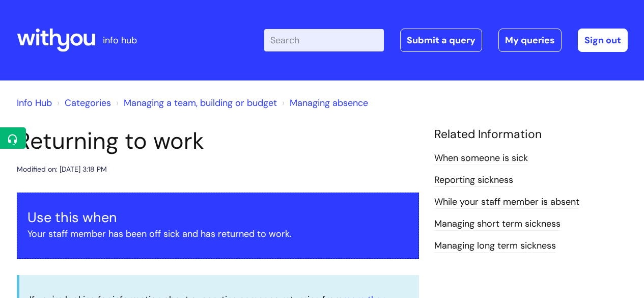  What do you see at coordinates (495, 246) in the screenshot?
I see `a: Managing long term sickness` at bounding box center [495, 246].